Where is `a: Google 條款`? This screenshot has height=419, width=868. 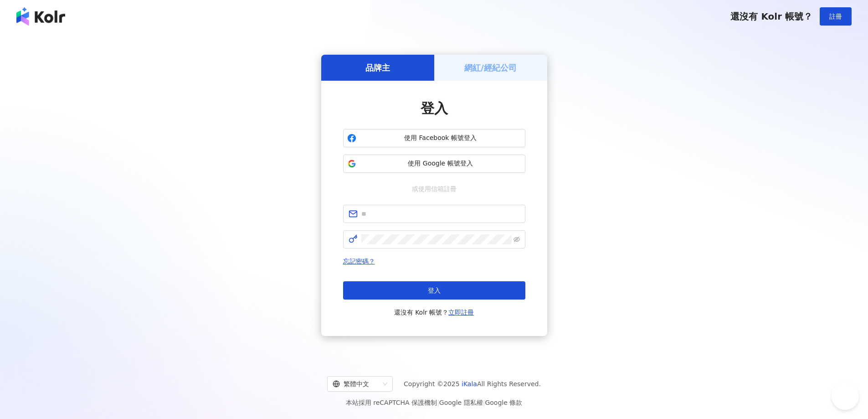
a: Google 條款 is located at coordinates (503, 402).